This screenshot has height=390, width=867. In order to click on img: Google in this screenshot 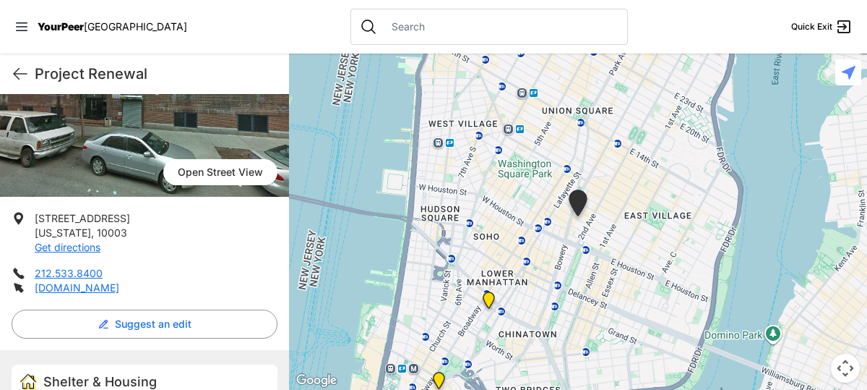, I will do `click(317, 380)`.